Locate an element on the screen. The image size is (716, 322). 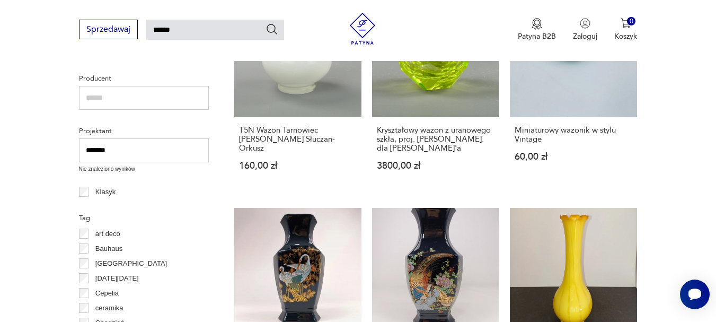
img: Ikonka użytkownika is located at coordinates (585, 23).